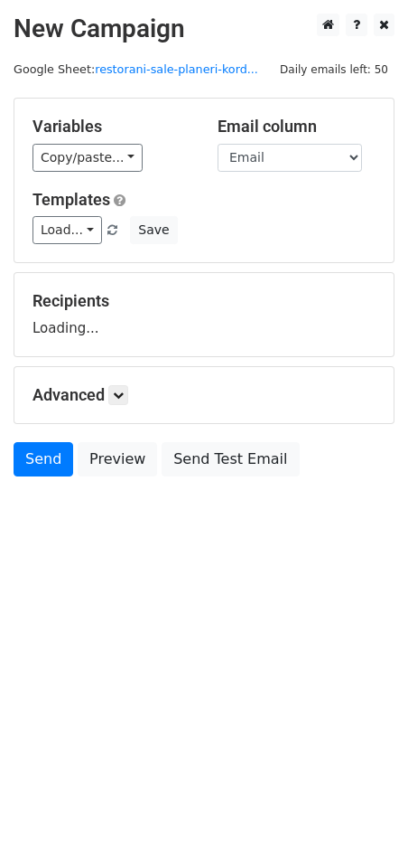 This screenshot has width=408, height=868. What do you see at coordinates (67, 230) in the screenshot?
I see `a: Load...` at bounding box center [67, 230].